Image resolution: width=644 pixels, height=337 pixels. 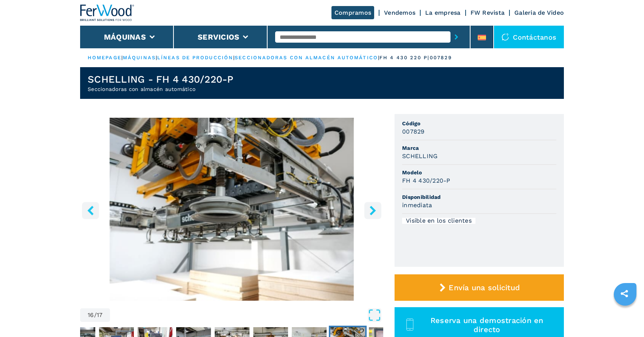 What do you see at coordinates (426, 180) in the screenshot?
I see `h3: FH 4 430/220-P` at bounding box center [426, 180].